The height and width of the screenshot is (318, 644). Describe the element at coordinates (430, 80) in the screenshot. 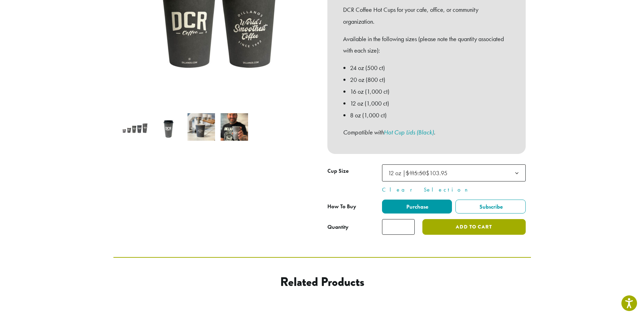

I see `li: 20 oz (800 ct)` at that location.